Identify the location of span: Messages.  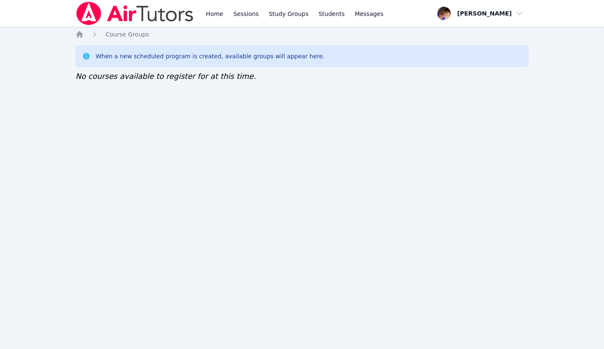
(369, 14).